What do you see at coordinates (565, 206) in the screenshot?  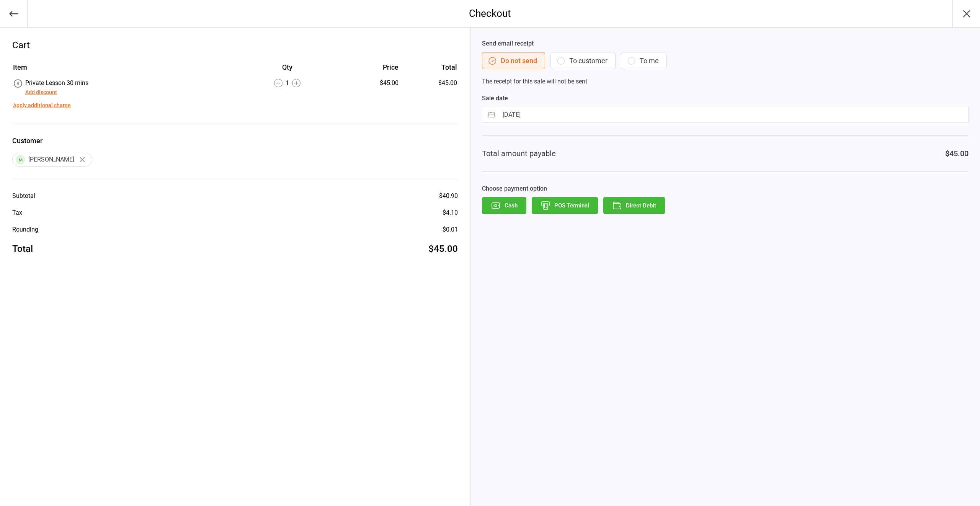 I see `button: POS Terminal` at bounding box center [565, 206].